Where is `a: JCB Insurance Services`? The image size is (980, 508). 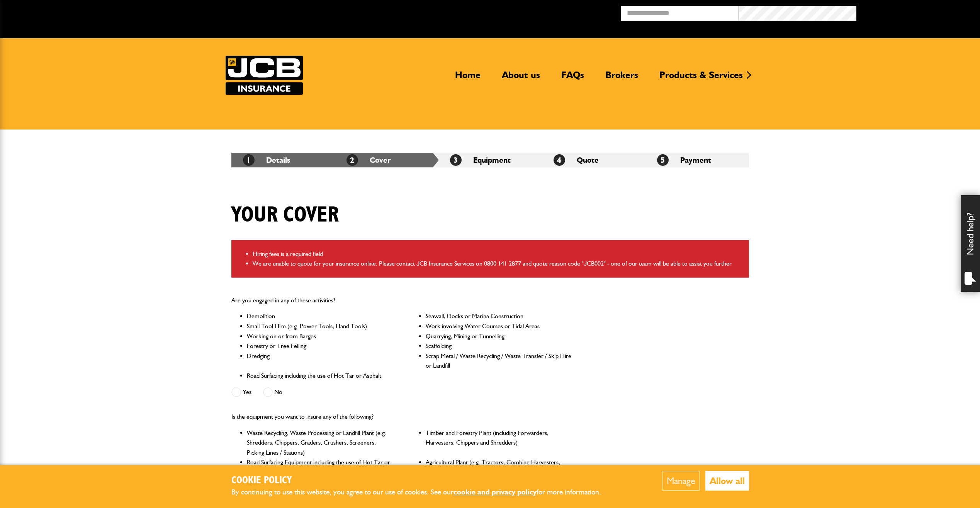
a: JCB Insurance Services is located at coordinates (264, 75).